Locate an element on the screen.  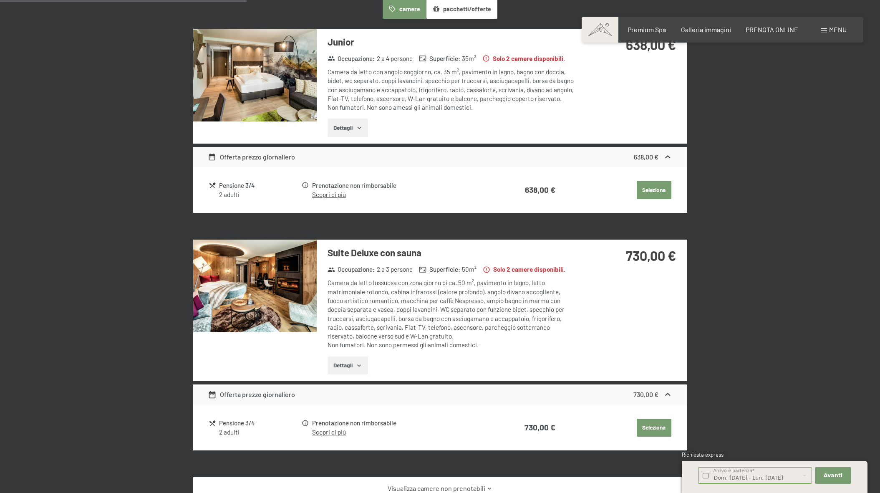
span: PRENOTA ONLINE is located at coordinates (772, 29).